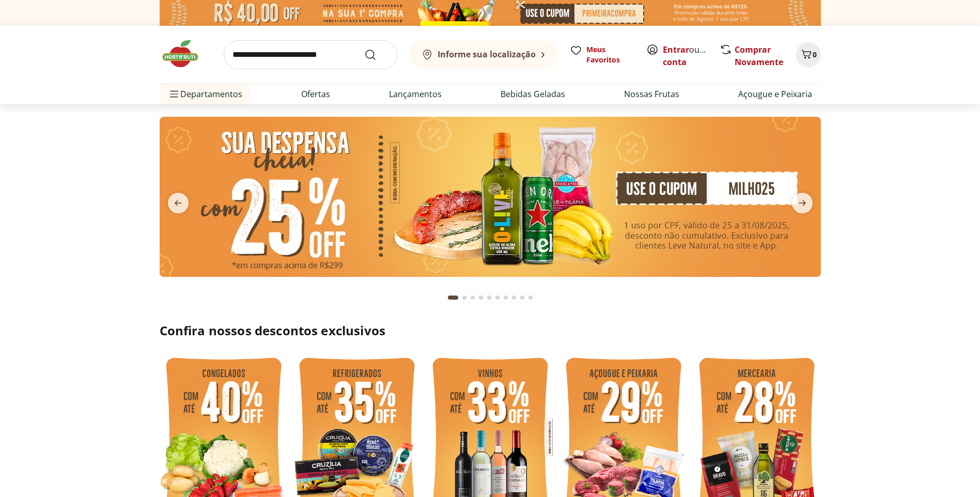  Describe the element at coordinates (174, 93) in the screenshot. I see `button: Menu` at that location.